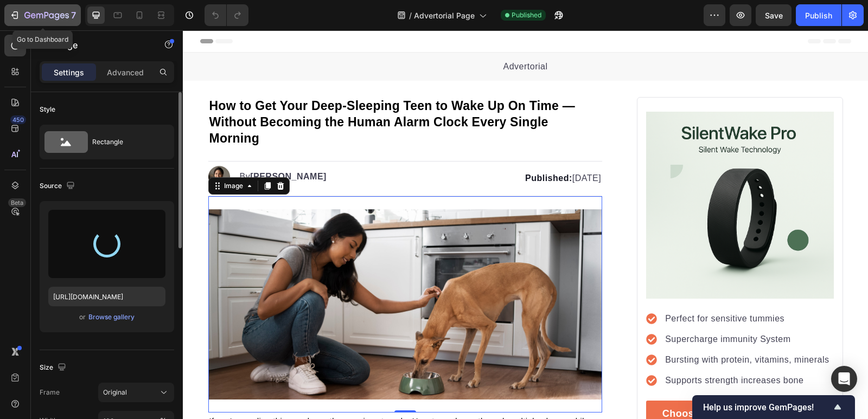  What do you see at coordinates (843, 379) in the screenshot?
I see `div: Open Intercom Messenger` at bounding box center [843, 379].